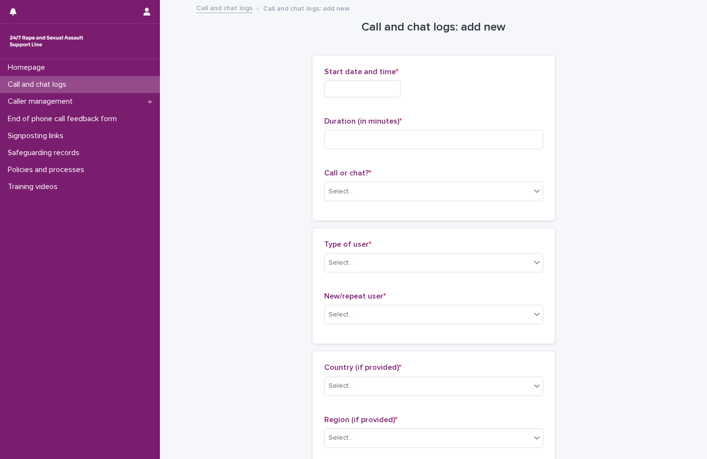 The image size is (707, 459). Describe the element at coordinates (46, 153) in the screenshot. I see `p: Safeguarding records` at that location.